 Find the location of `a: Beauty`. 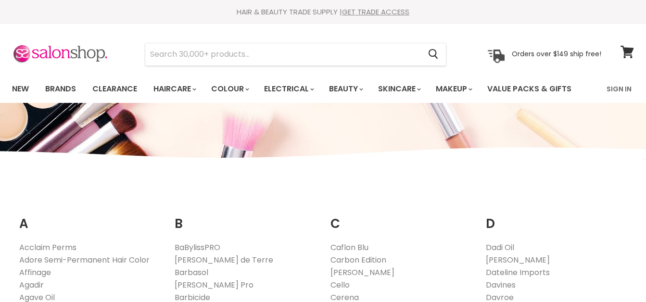

a: Beauty is located at coordinates (346, 89).